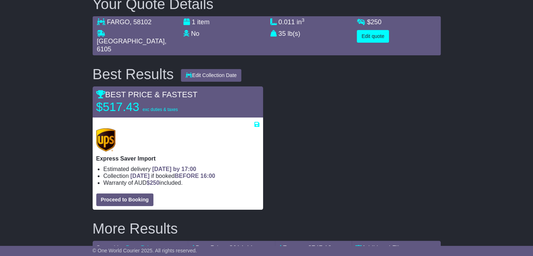 This screenshot has width=533, height=256. I want to click on span: Sorted by, so click(110, 248).